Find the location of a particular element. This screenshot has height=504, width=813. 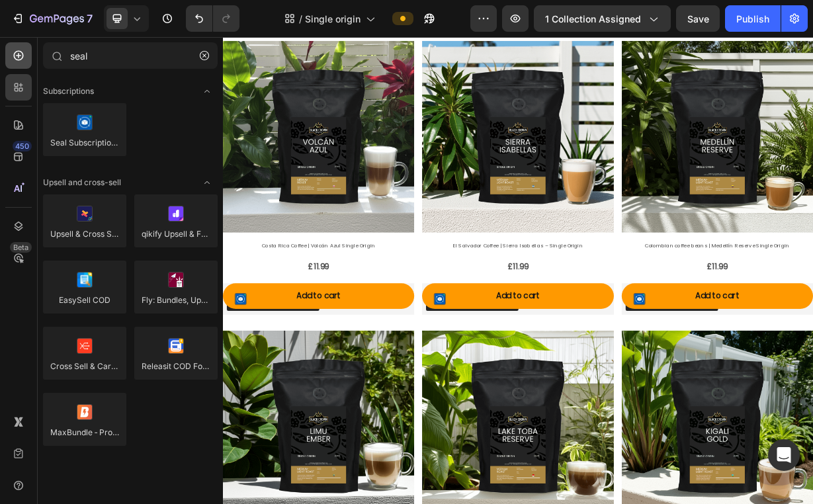

a: Colombian coffee beans | Medellín Reserve Single Origin is located at coordinates (665, 134).